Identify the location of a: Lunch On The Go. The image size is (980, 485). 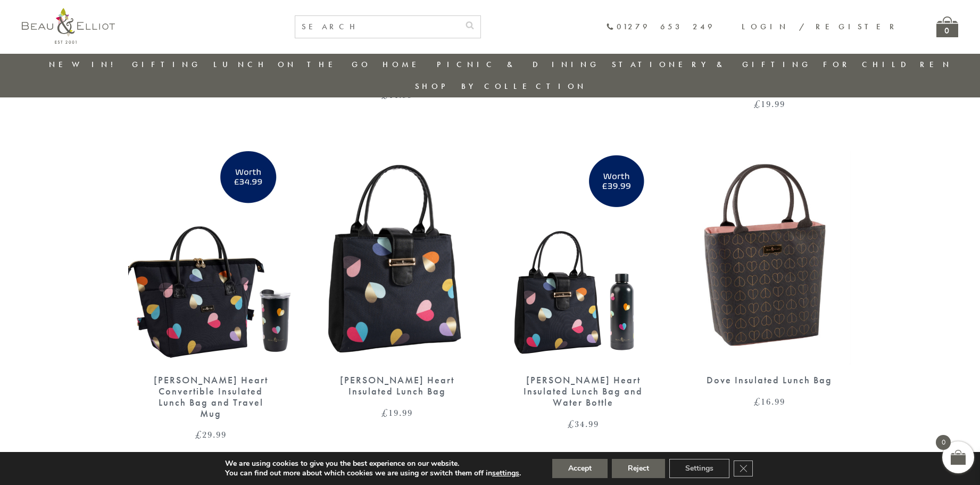
(292, 64).